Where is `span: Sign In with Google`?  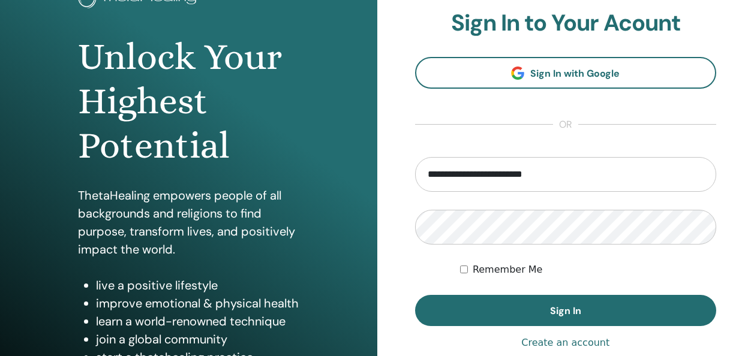 span: Sign In with Google is located at coordinates (574, 73).